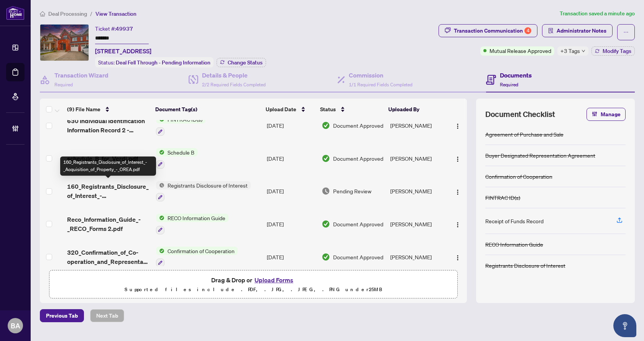 This screenshot has width=644, height=341. What do you see at coordinates (201, 251) in the screenshot?
I see `span: Confirmation of Cooperation` at bounding box center [201, 251].